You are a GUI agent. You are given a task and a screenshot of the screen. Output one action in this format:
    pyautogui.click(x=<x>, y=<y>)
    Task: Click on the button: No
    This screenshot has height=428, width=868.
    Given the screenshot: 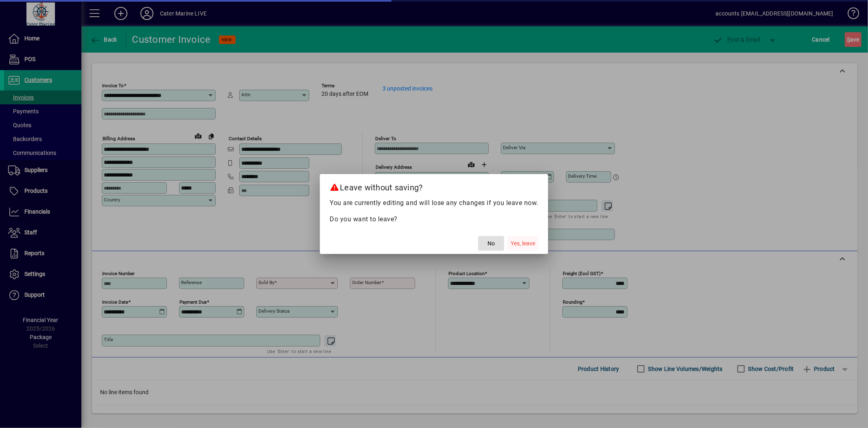 What is the action you would take?
    pyautogui.click(x=492, y=243)
    